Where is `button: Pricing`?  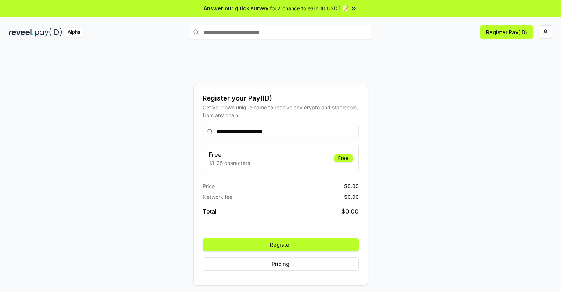
button: Pricing is located at coordinates (281, 264).